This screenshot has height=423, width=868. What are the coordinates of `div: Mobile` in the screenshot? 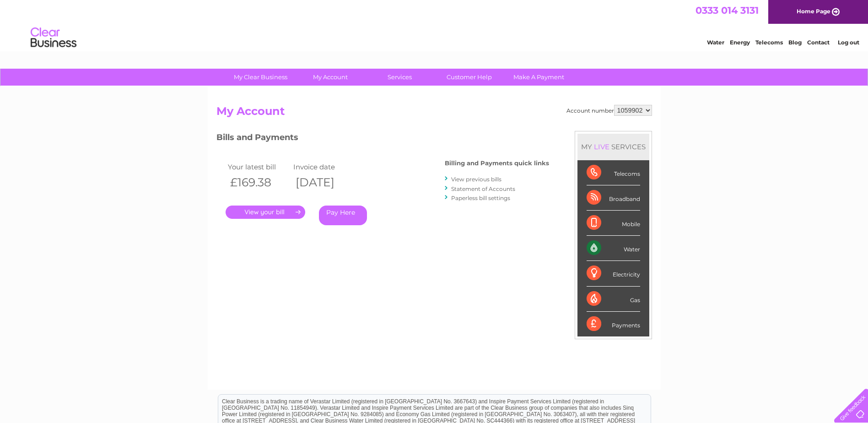 It's located at (613, 222).